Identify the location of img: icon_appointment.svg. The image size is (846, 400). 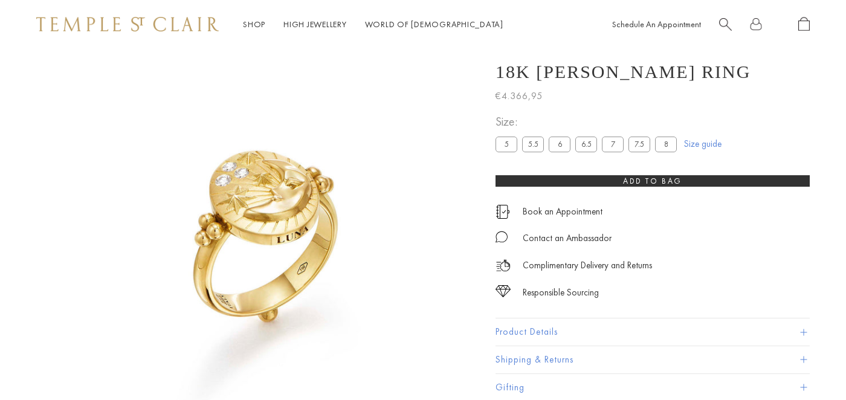
(503, 211).